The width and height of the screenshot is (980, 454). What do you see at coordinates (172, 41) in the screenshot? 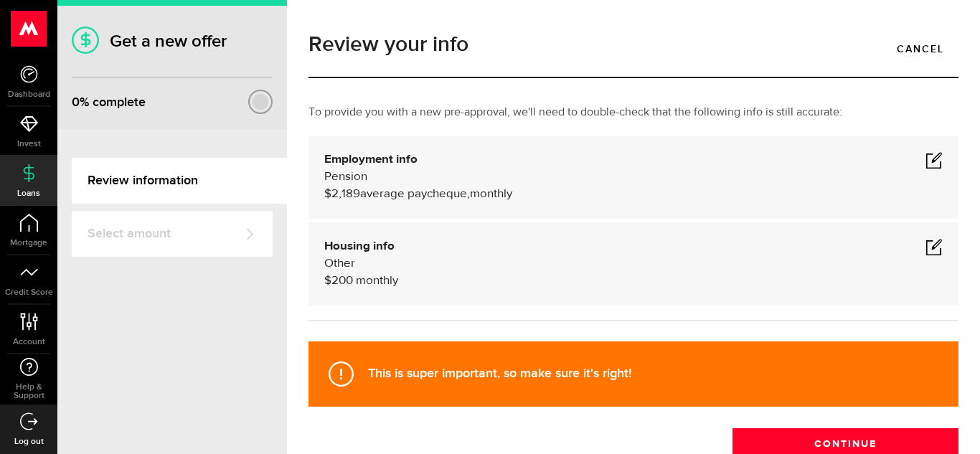
I see `h1: Get a new offer` at bounding box center [172, 41].